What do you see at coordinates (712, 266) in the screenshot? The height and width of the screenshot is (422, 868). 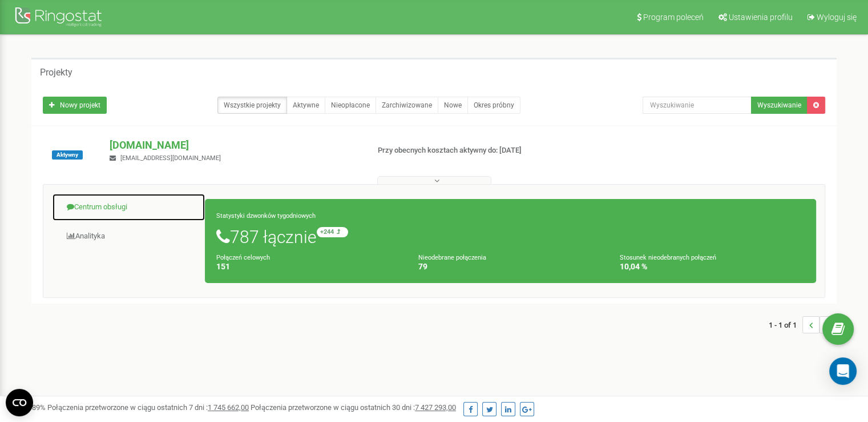 I see `h4: 10,04 %` at bounding box center [712, 266].